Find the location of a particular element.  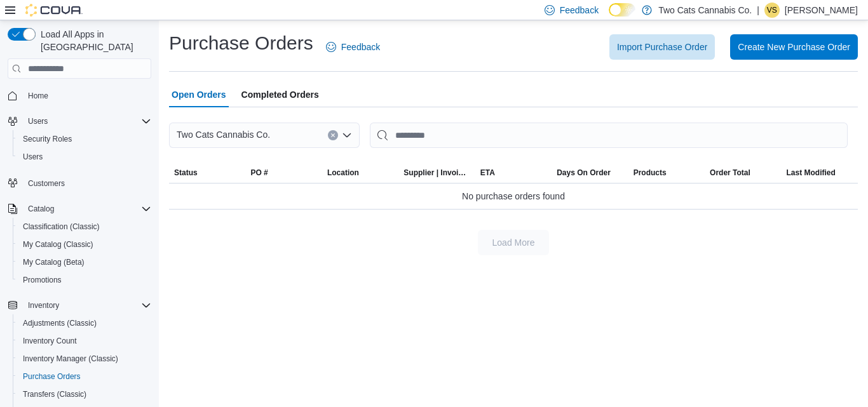

span: Status is located at coordinates (186, 173).